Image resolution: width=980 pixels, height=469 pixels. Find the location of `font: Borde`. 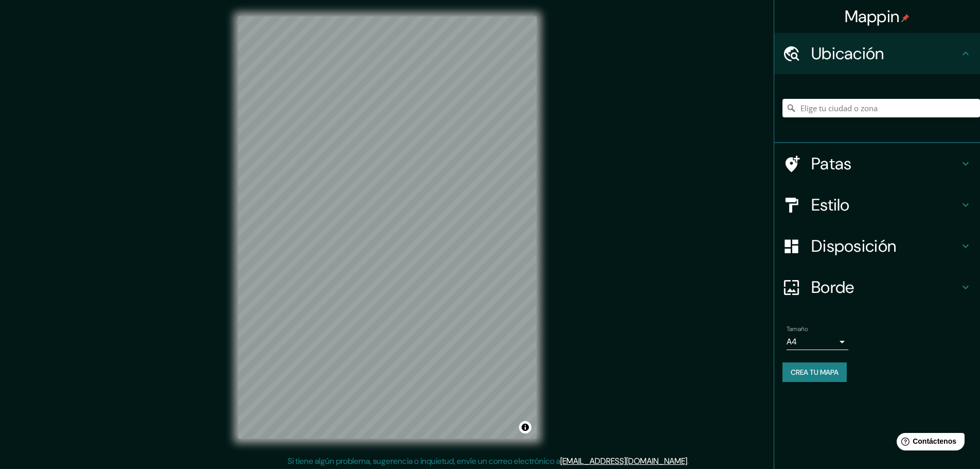

font: Borde is located at coordinates (833, 288).